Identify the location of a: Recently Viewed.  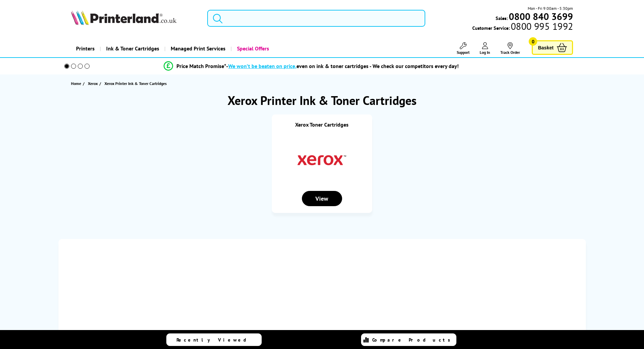
(214, 340).